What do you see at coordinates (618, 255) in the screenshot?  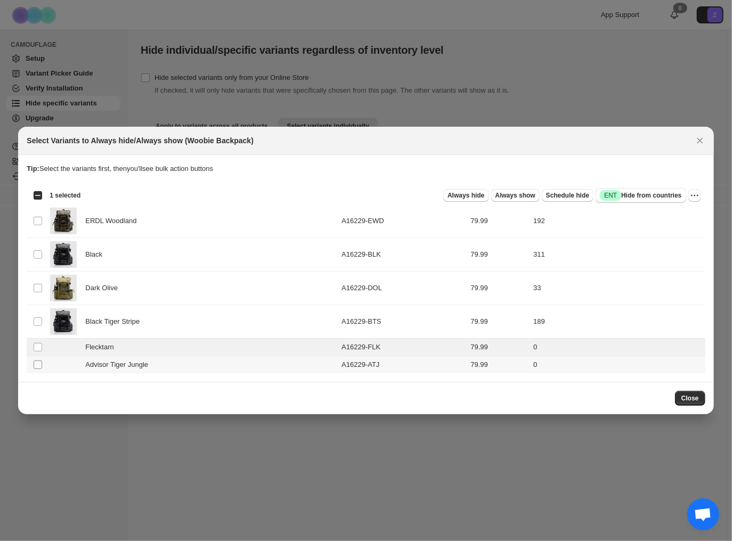 I see `td: 311` at bounding box center [618, 255].